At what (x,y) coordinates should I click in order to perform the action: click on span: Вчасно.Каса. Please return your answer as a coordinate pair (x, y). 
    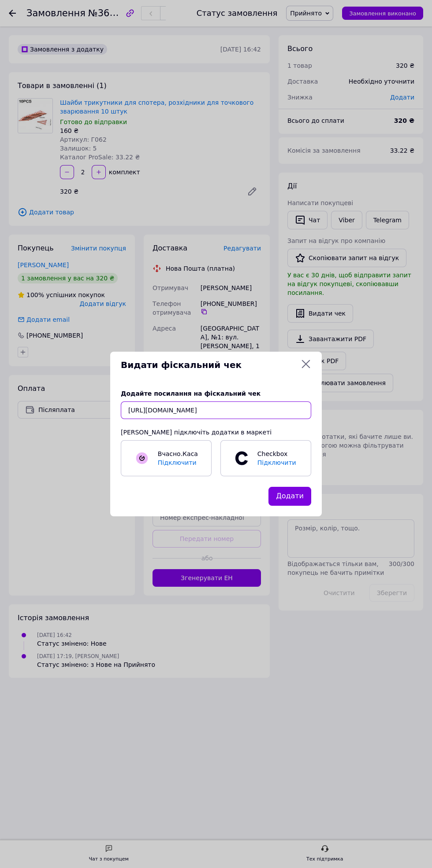
    Looking at the image, I should click on (177, 454).